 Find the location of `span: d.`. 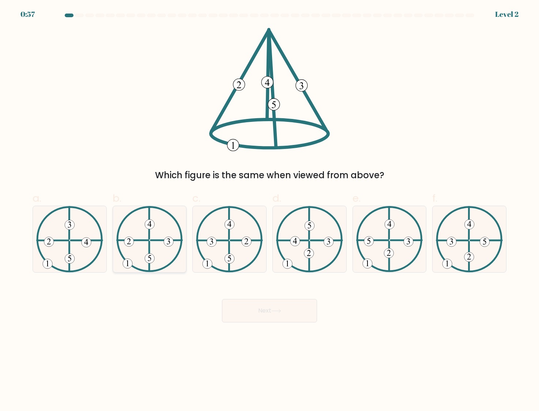

span: d. is located at coordinates (277, 198).